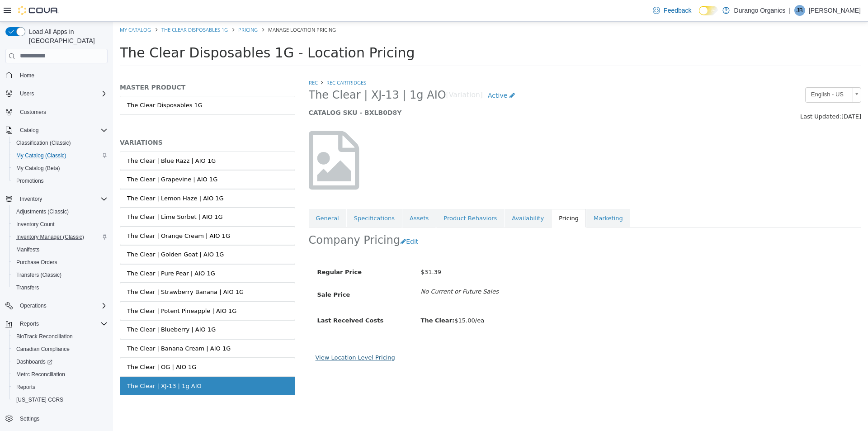 This screenshot has height=431, width=868. Describe the element at coordinates (189, 8) in the screenshot. I see `span: Manage Location Pricing` at that location.